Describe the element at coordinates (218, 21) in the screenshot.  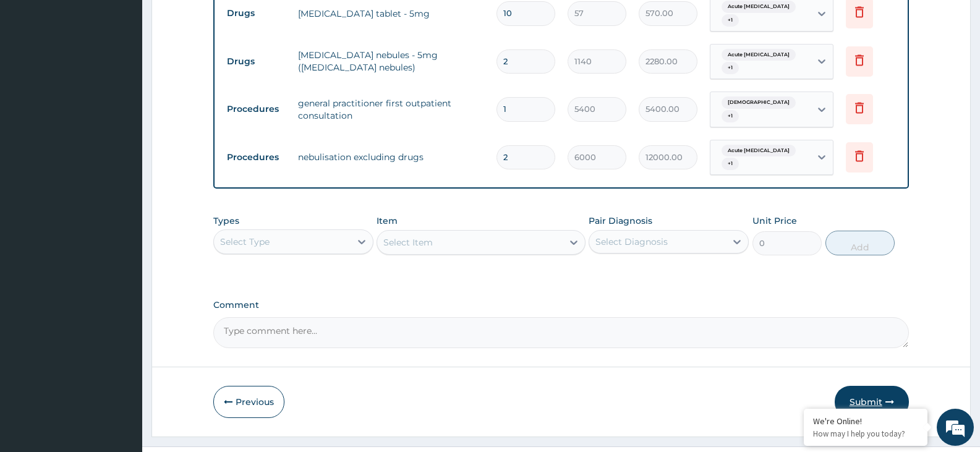
I see `div: Minimize live chat window` at that location.